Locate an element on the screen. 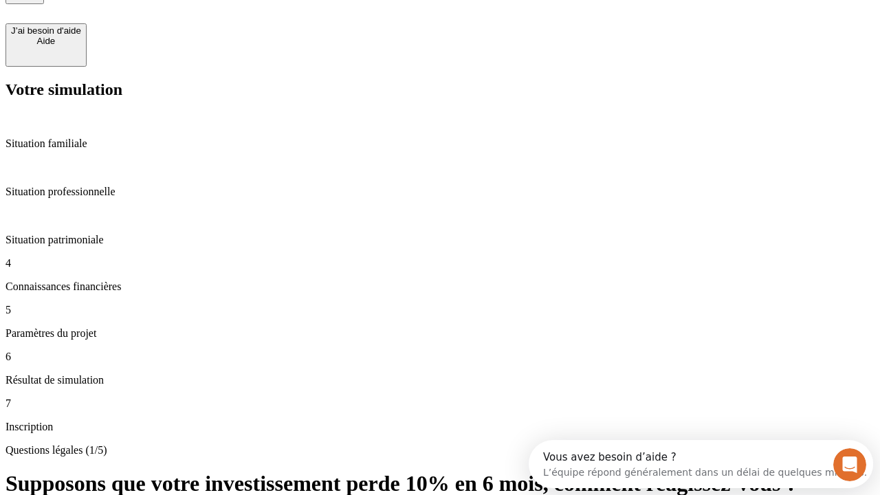 The width and height of the screenshot is (880, 495). p: 6 is located at coordinates (440, 357).